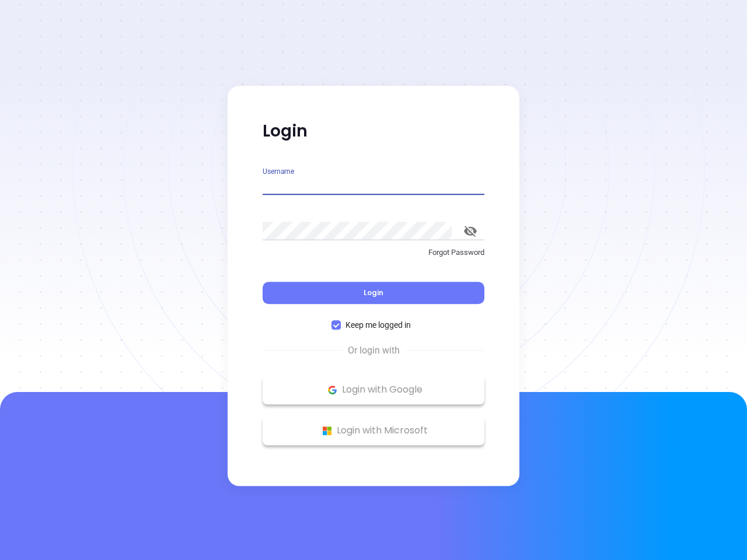 Image resolution: width=747 pixels, height=560 pixels. Describe the element at coordinates (278, 172) in the screenshot. I see `label: Username` at that location.